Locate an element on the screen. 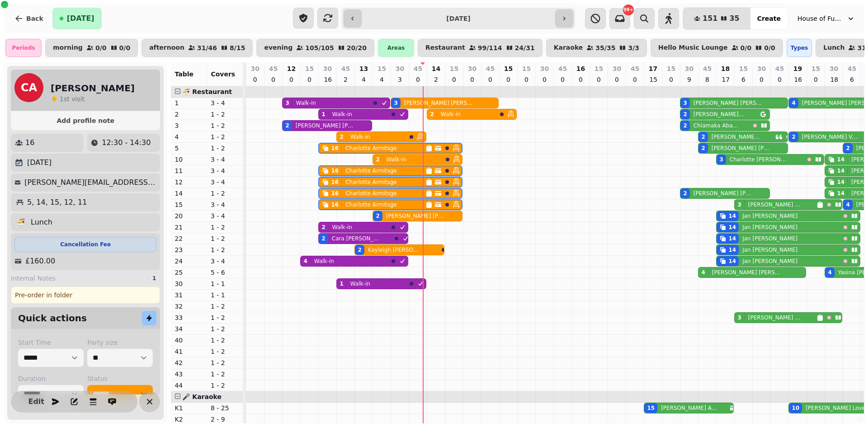 This screenshot has height=427, width=868. p: 35 / 35 is located at coordinates (605, 48).